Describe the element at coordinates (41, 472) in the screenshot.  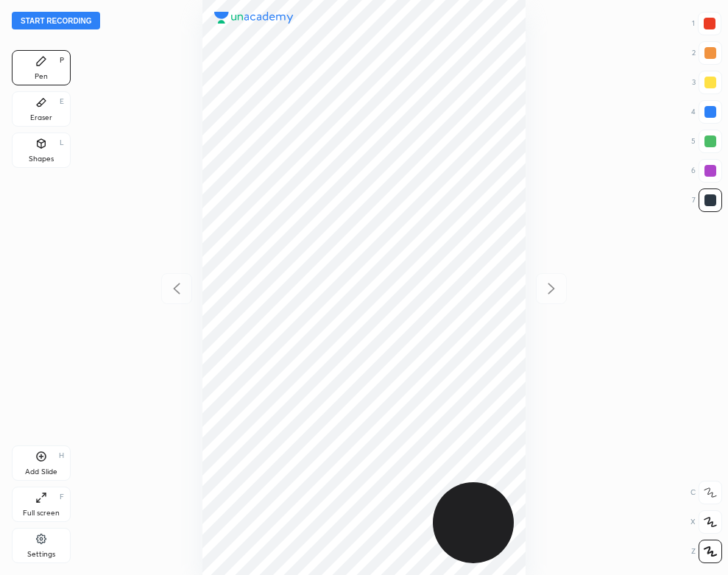
I see `div: Add Slide` at that location.